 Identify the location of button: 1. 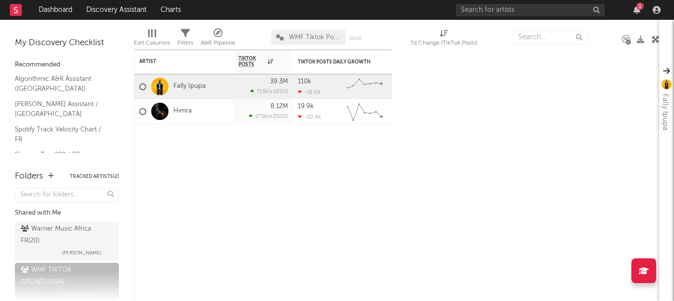
(637, 10).